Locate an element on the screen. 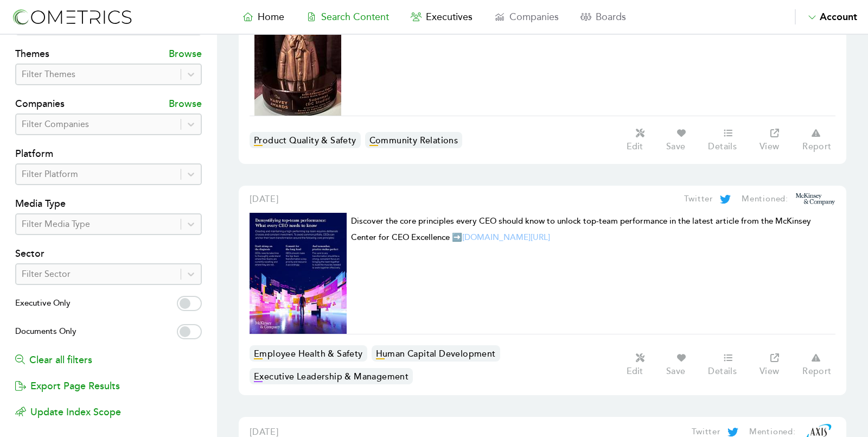  a: Clear all filters is located at coordinates (54, 359).